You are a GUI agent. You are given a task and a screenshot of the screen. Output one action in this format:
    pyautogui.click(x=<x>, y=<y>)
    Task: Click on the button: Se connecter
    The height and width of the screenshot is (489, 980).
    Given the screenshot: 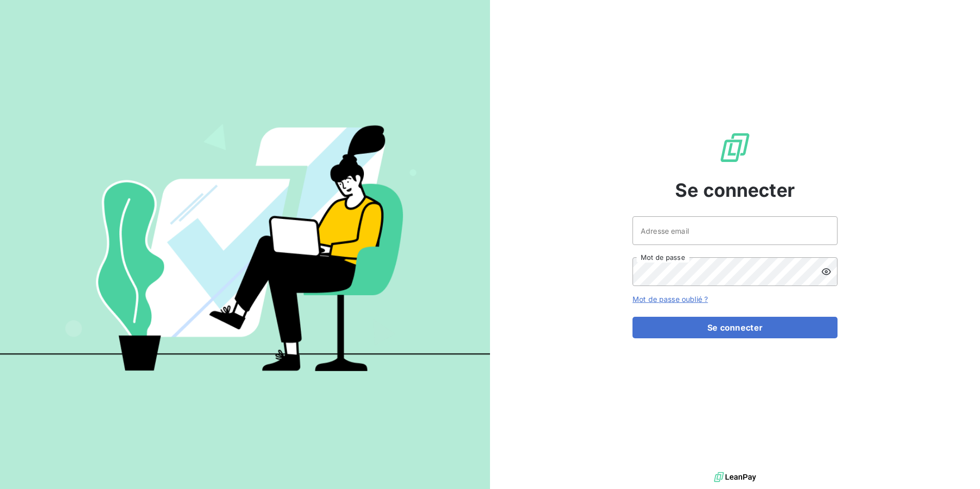 What is the action you would take?
    pyautogui.click(x=735, y=328)
    